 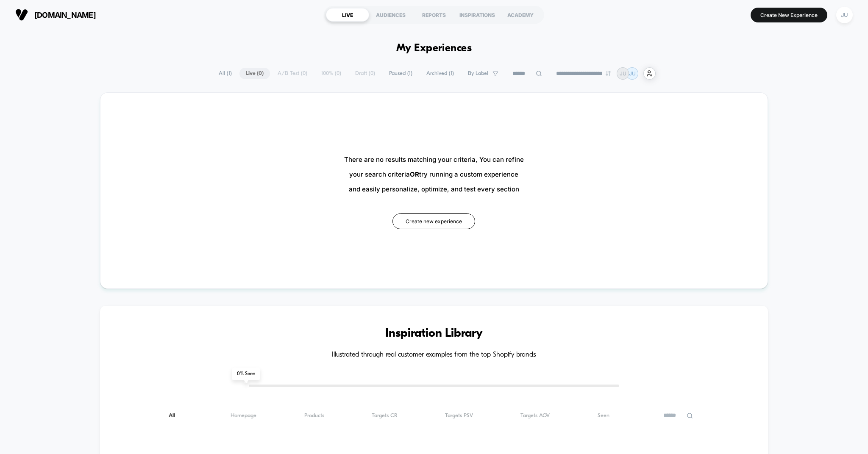 I want to click on span: There are no results matching your criteria, You can refine your search criteria try running a cu..., so click(x=434, y=174).